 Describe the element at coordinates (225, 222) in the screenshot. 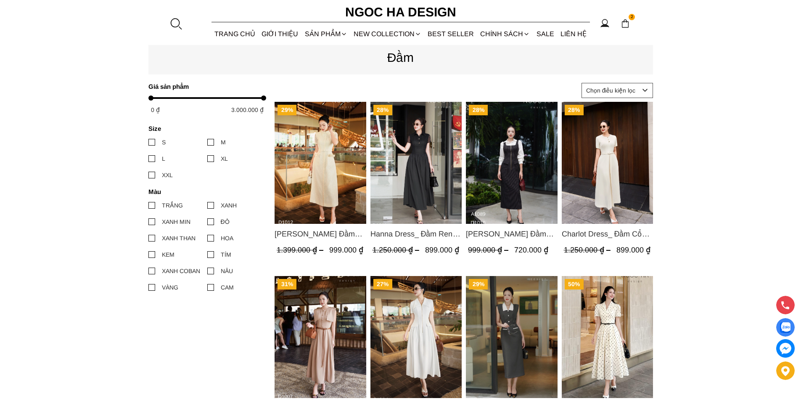

I see `div: ĐỎ` at that location.